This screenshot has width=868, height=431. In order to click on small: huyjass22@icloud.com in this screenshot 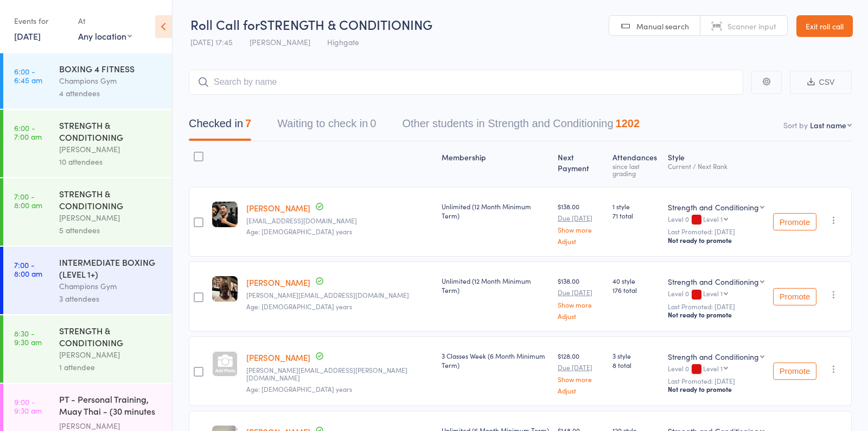, I will do `click(339, 221)`.